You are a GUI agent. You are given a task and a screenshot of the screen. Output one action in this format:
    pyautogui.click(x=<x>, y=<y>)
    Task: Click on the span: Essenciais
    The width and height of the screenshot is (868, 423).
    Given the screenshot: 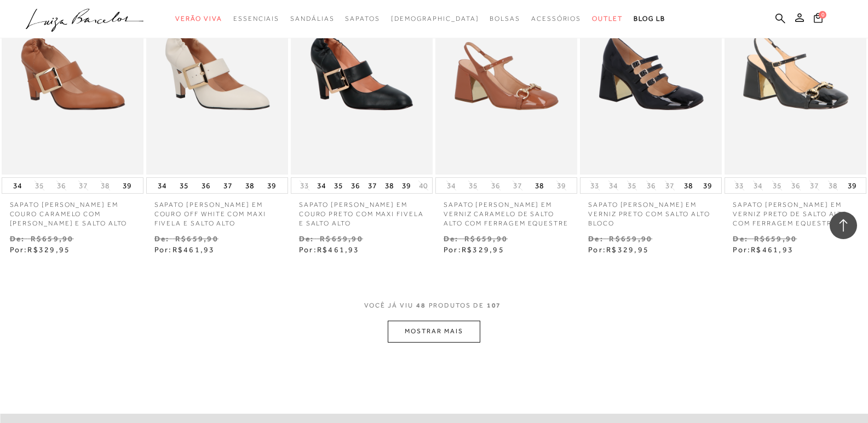 What is the action you would take?
    pyautogui.click(x=256, y=18)
    